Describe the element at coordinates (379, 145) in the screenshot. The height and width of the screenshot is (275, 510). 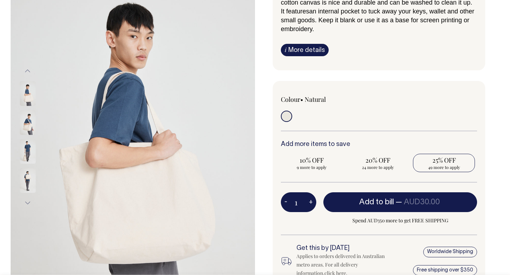
I see `h6: Add more items to save` at that location.